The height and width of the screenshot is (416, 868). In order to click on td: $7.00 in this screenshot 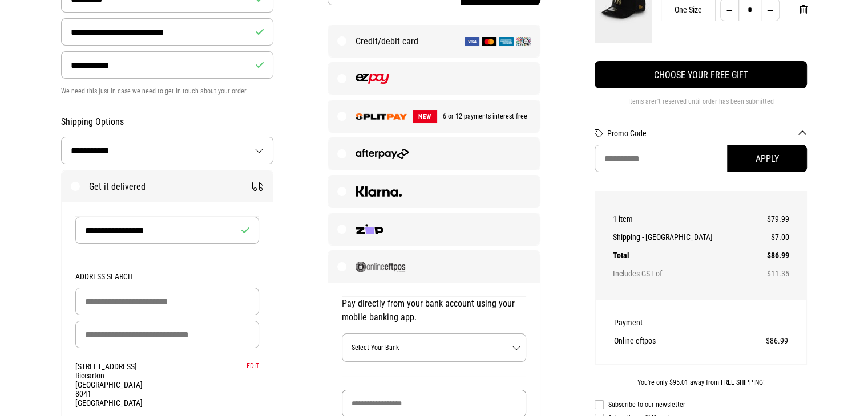, I will do `click(772, 237)`.